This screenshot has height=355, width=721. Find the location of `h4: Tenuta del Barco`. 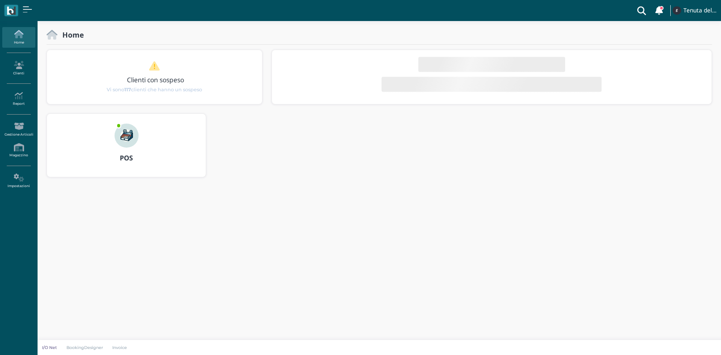

h4: Tenuta del Barco is located at coordinates (700, 11).